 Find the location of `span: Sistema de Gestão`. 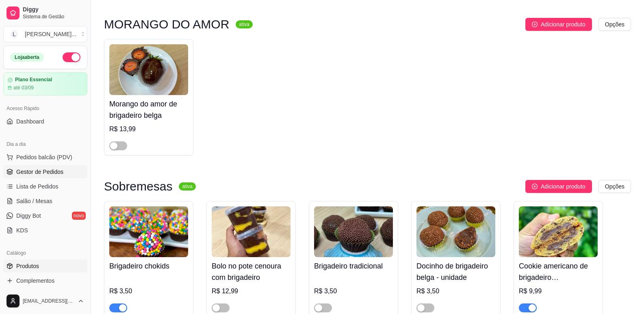

span: Sistema de Gestão is located at coordinates (53, 17).